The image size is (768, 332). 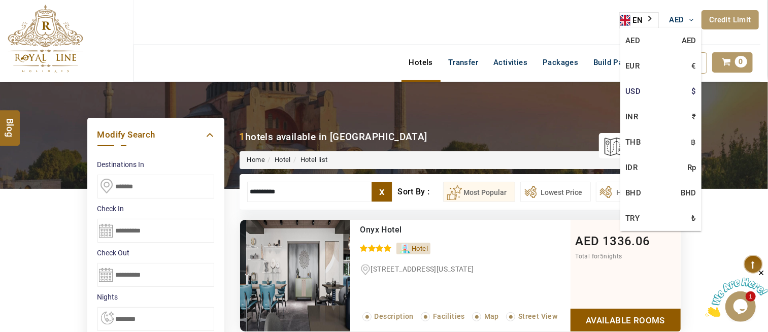 What do you see at coordinates (661, 66) in the screenshot?
I see `a: EUR€` at bounding box center [661, 66].